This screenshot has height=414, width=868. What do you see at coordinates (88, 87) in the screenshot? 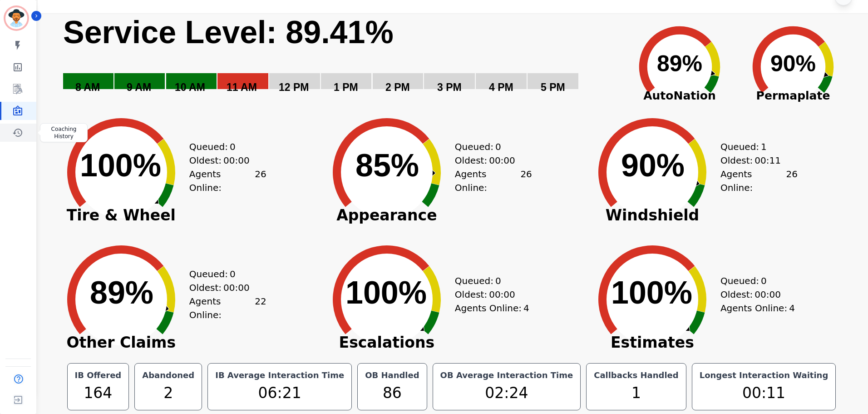
I see `text: 8 AM` at bounding box center [88, 87].